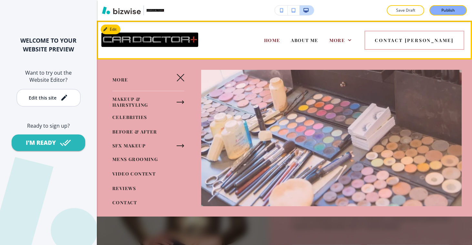  Describe the element at coordinates (48, 76) in the screenshot. I see `h6: Want to try out the Website Editor?` at that location.